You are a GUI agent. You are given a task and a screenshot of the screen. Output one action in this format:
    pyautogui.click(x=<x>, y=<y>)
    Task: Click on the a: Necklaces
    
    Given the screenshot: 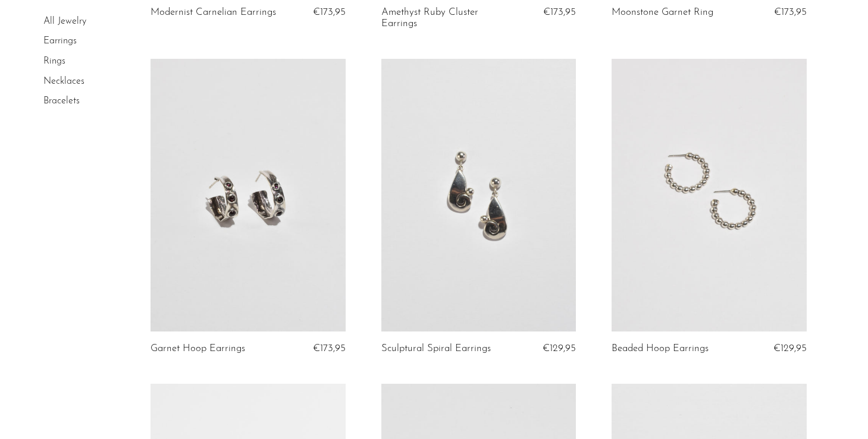 What is the action you would take?
    pyautogui.click(x=63, y=82)
    